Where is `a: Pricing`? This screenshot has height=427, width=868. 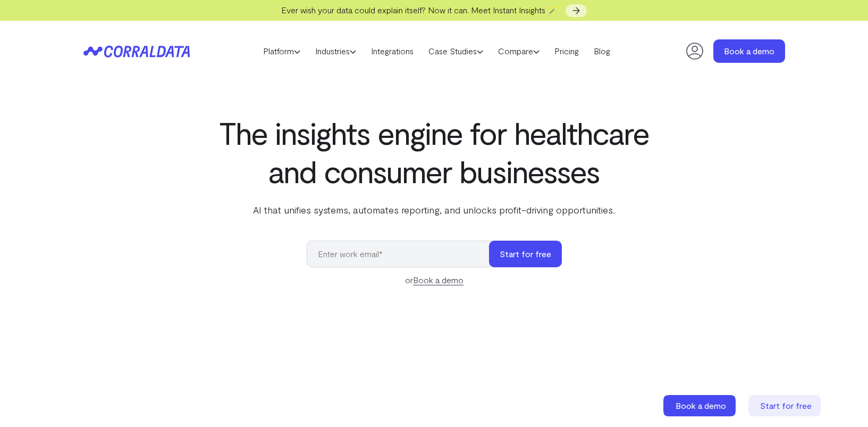
a: Pricing is located at coordinates (567, 51).